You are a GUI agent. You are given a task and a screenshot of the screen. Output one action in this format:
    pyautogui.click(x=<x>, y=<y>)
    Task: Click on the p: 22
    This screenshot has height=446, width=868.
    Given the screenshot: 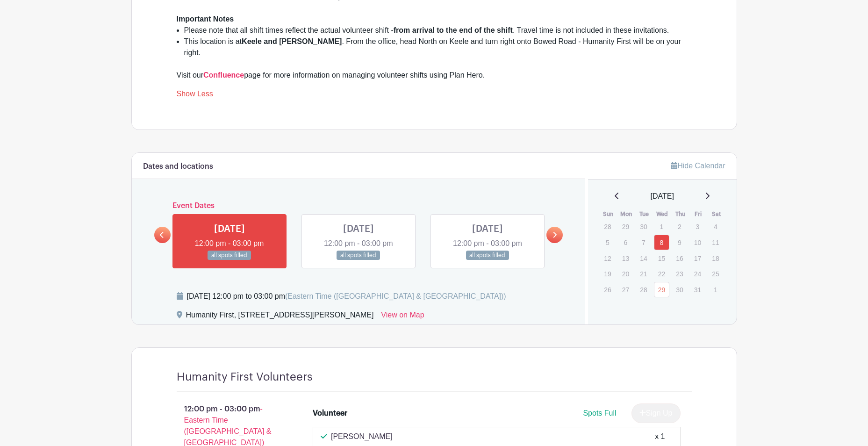 What is the action you would take?
    pyautogui.click(x=661, y=274)
    